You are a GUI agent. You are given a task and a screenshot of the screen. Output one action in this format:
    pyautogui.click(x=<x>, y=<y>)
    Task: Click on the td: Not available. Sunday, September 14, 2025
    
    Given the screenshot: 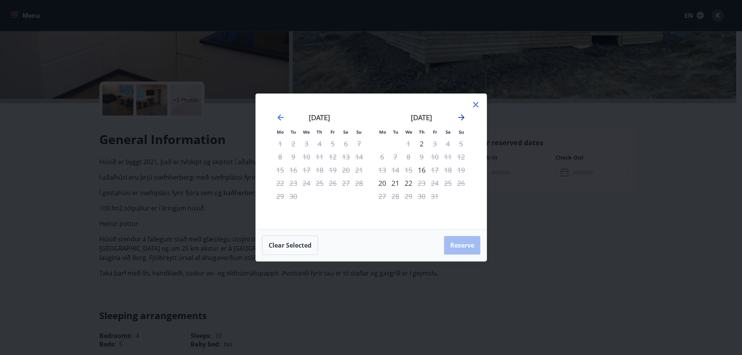 What is the action you would take?
    pyautogui.click(x=359, y=157)
    